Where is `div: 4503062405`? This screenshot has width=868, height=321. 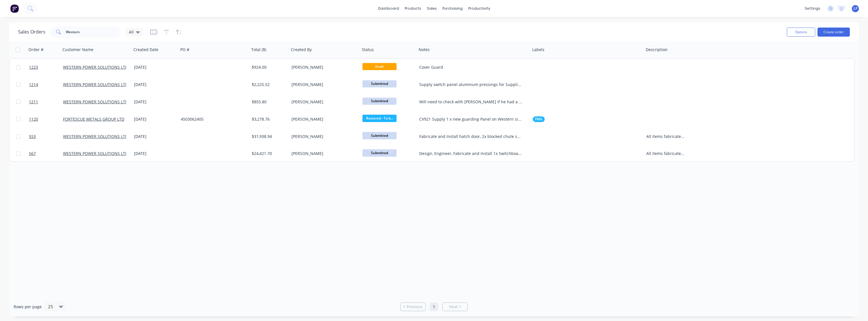
div: 4503062405 is located at coordinates (213, 119).